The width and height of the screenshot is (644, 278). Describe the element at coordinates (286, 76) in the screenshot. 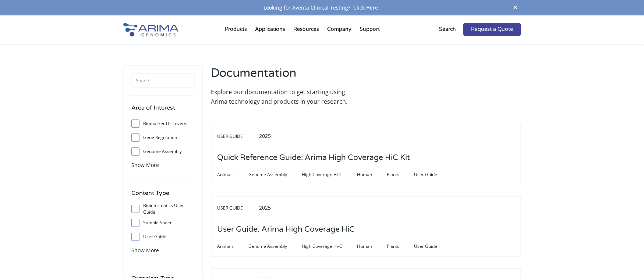

I see `h2: Documentation` at that location.